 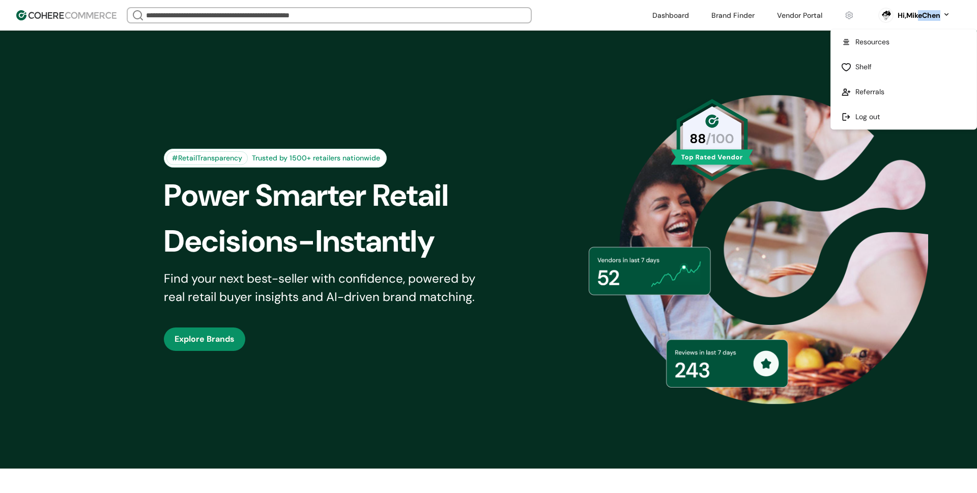 What do you see at coordinates (335, 241) in the screenshot?
I see `div: Decisions-Instantly` at bounding box center [335, 241].